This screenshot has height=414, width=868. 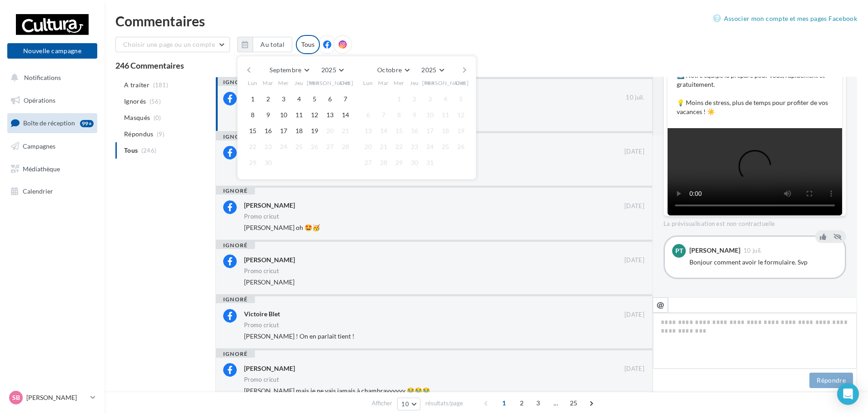 What do you see at coordinates (252, 115) in the screenshot?
I see `button: 8` at bounding box center [252, 115].